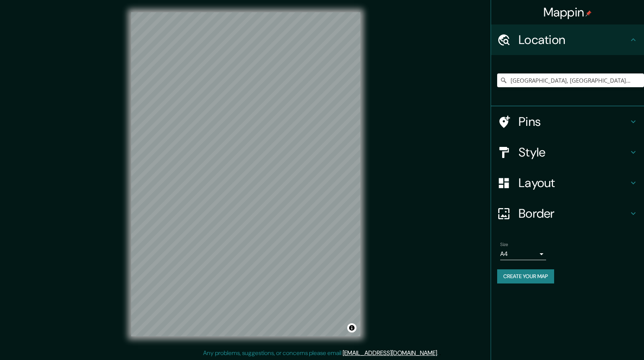 The height and width of the screenshot is (360, 644). I want to click on button: Create your map, so click(526, 276).